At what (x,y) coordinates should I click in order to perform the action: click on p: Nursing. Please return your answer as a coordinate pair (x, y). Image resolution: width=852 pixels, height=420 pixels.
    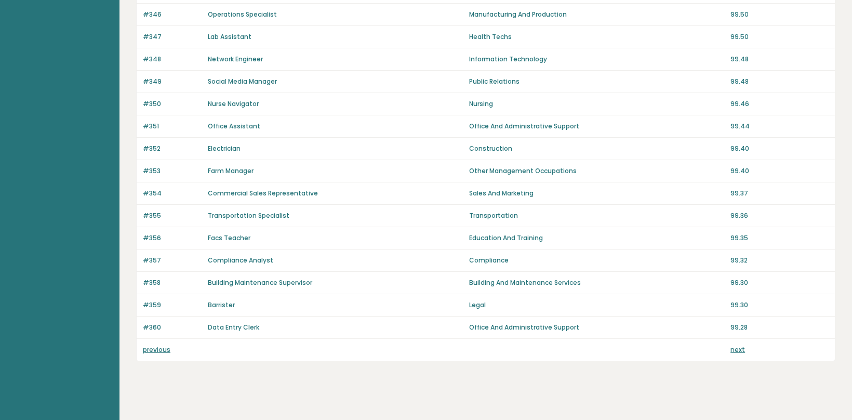
    Looking at the image, I should click on (597, 104).